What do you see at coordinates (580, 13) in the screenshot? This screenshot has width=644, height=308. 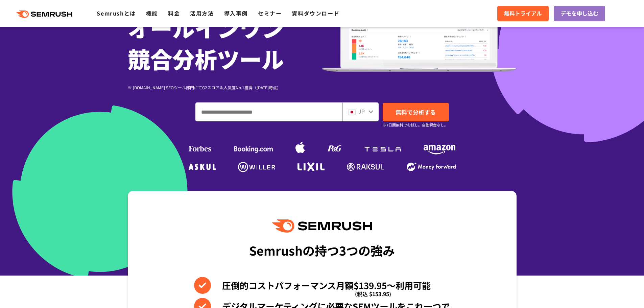 I see `a: デモを申し込む` at bounding box center [580, 13].